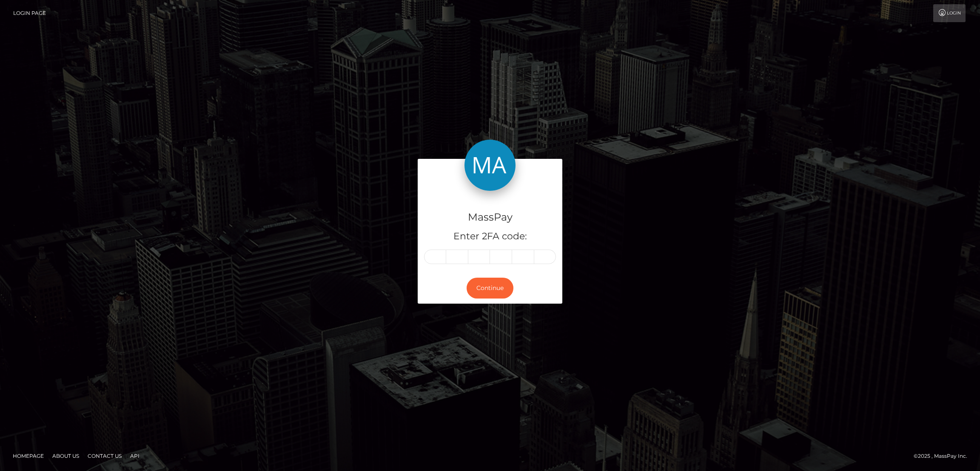 This screenshot has width=980, height=471. I want to click on a: API, so click(134, 455).